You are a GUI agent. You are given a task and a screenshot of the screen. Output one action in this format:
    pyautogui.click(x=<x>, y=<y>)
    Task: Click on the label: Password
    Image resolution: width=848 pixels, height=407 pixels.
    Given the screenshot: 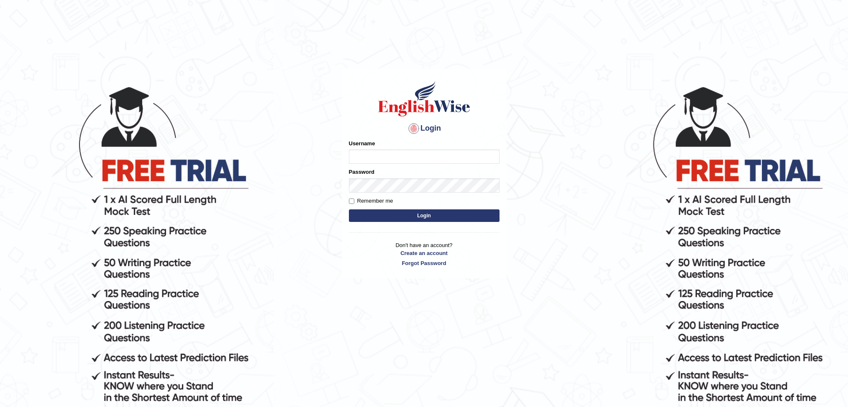 What is the action you would take?
    pyautogui.click(x=361, y=172)
    